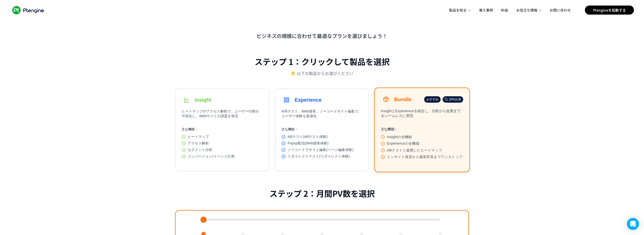 The image size is (644, 235). Describe the element at coordinates (414, 150) in the screenshot. I see `span: ABテストと連携したヒートマップ` at that location.